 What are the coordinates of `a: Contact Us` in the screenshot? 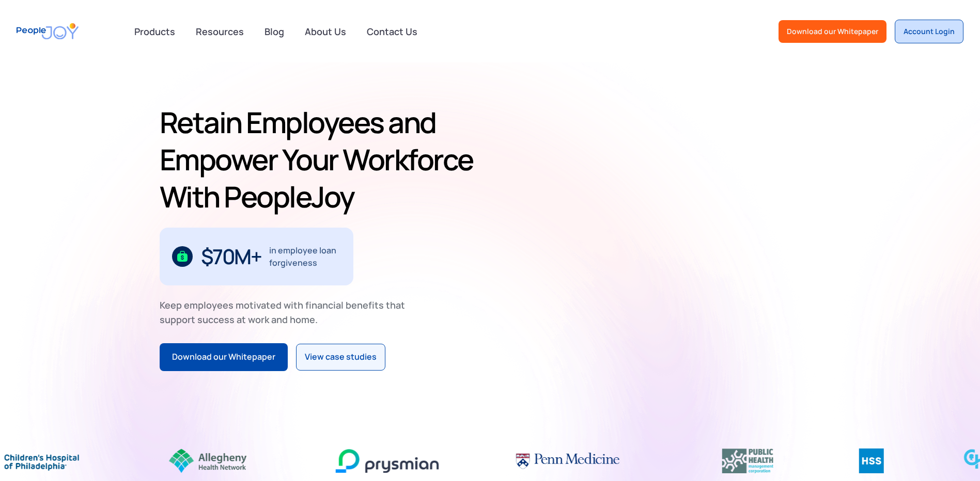 It's located at (392, 32).